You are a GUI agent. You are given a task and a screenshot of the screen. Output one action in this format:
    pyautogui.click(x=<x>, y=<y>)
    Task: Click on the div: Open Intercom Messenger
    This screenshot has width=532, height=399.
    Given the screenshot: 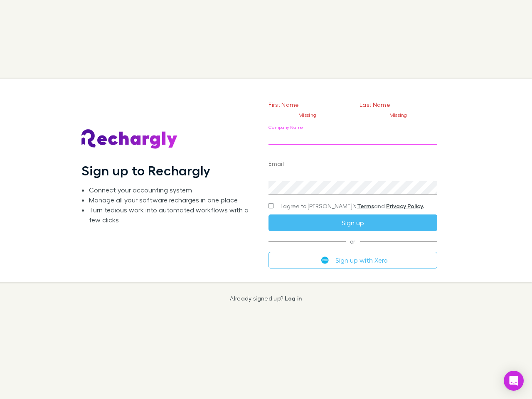 What is the action you would take?
    pyautogui.click(x=514, y=381)
    